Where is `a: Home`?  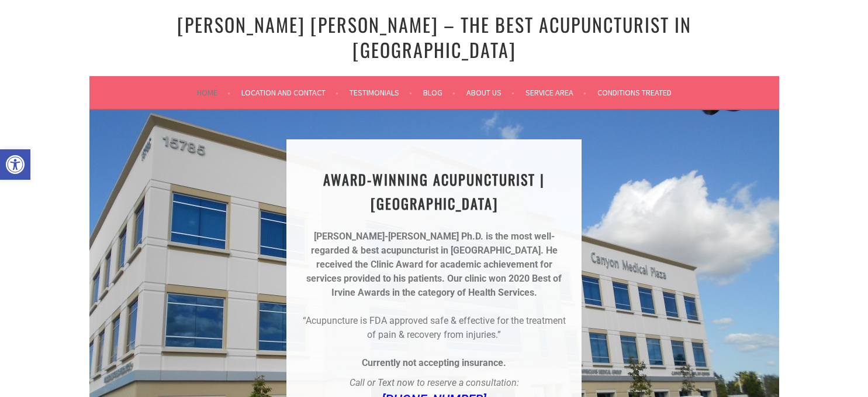
a: Home is located at coordinates (214, 92).